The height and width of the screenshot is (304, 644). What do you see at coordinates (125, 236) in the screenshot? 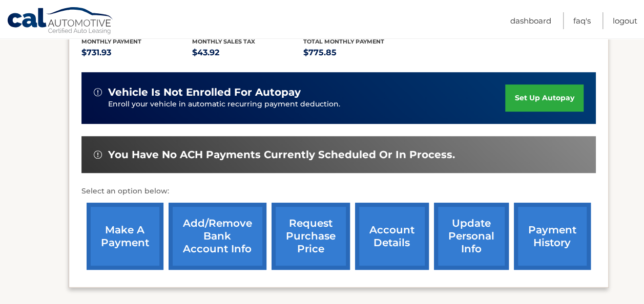
I see `a: make a payment` at bounding box center [125, 236].